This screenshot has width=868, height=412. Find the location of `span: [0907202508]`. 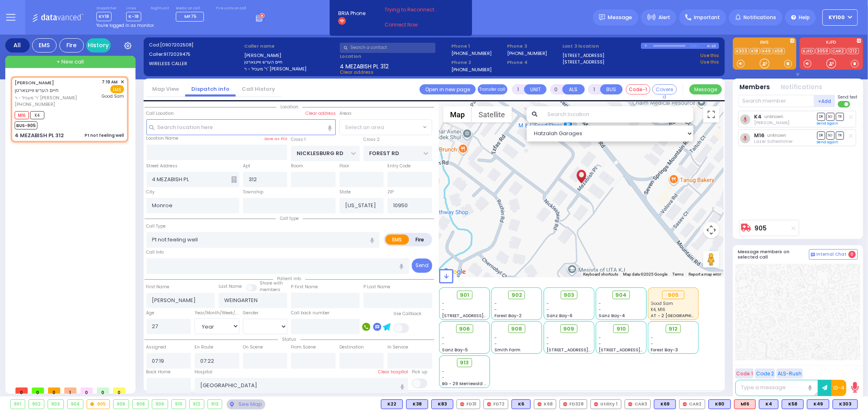

span: [0907202508] is located at coordinates (177, 45).